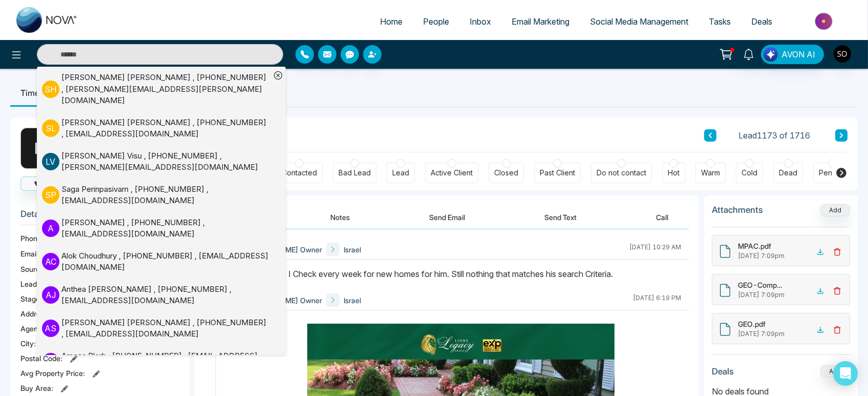  Describe the element at coordinates (436, 21) in the screenshot. I see `span: People` at that location.